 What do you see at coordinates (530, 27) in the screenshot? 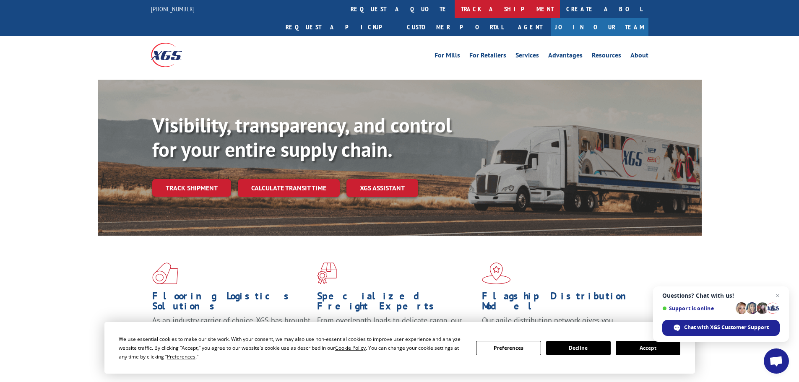
I see `a: Agent` at bounding box center [530, 27].